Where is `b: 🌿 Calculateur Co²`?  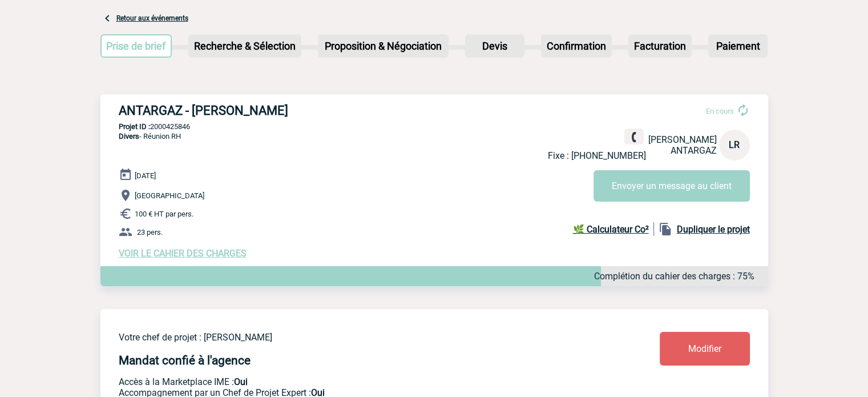 b: 🌿 Calculateur Co² is located at coordinates (610, 229).